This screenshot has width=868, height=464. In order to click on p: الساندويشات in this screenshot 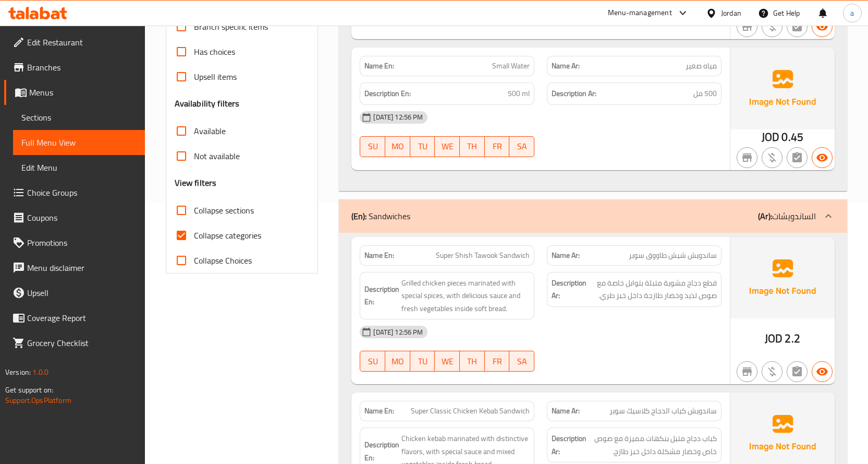, I will do `click(787, 216)`.